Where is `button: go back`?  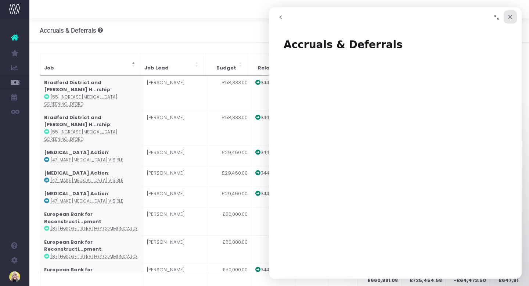
button: go back is located at coordinates (12, 10).